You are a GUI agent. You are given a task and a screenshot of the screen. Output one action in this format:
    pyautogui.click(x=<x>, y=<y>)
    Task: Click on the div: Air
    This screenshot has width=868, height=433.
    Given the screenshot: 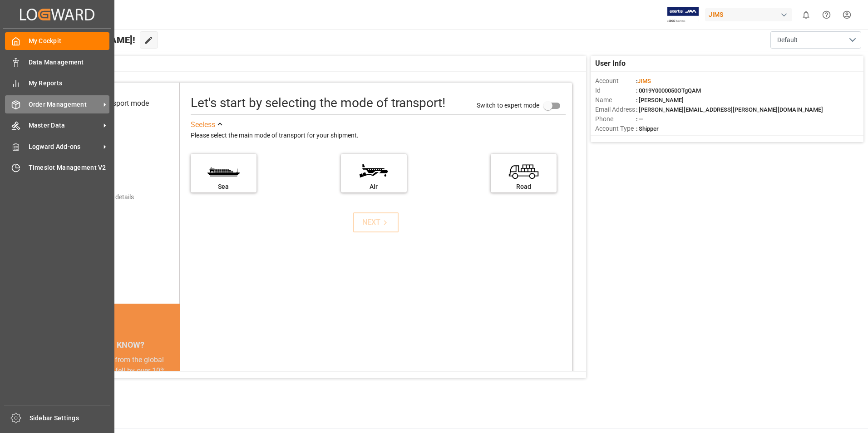 What is the action you would take?
    pyautogui.click(x=374, y=187)
    